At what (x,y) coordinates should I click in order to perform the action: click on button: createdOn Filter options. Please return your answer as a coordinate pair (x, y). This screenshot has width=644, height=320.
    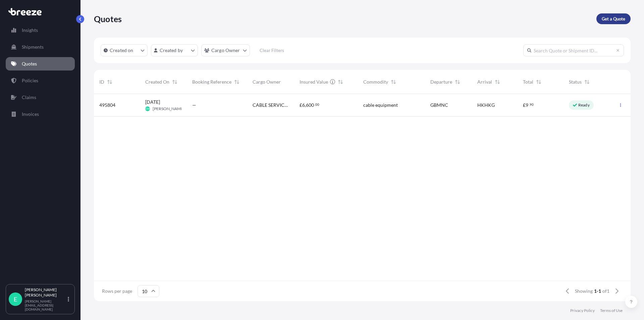
    Looking at the image, I should click on (124, 50).